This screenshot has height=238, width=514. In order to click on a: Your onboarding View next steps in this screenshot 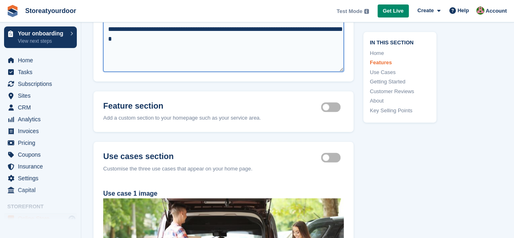, I will do `click(40, 37)`.